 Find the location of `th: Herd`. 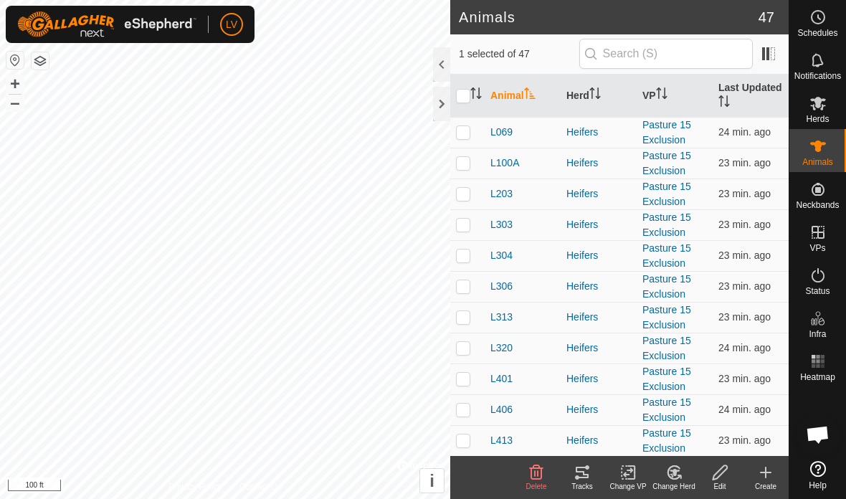

th: Herd is located at coordinates (598, 96).